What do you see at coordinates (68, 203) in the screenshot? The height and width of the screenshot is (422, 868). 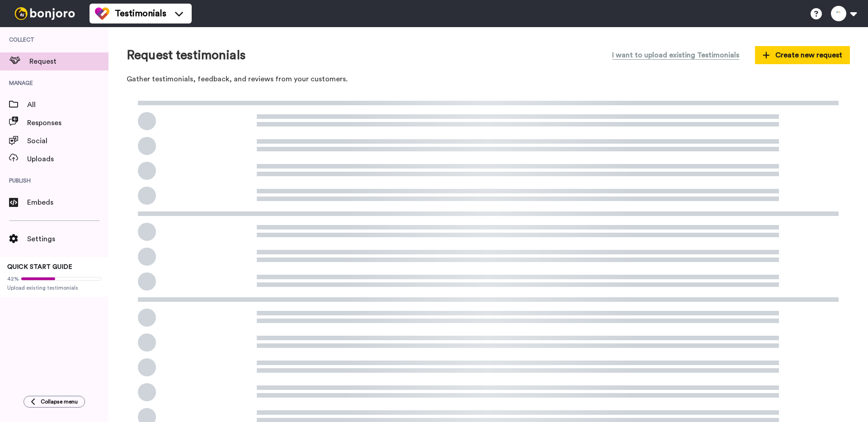 I see `span: Embeds` at bounding box center [68, 203].